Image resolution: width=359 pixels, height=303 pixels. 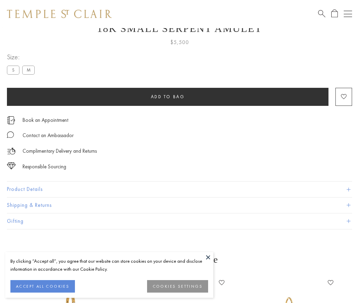 I want to click on p: Complimentary Delivery and Returns, so click(x=60, y=151).